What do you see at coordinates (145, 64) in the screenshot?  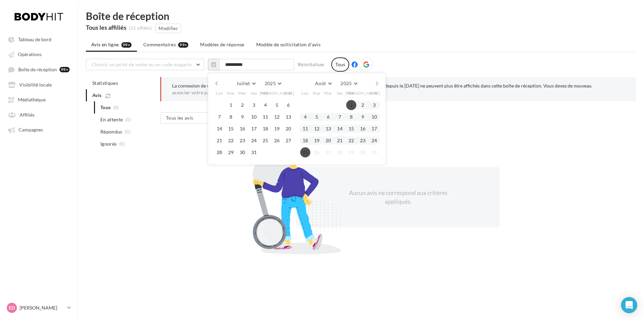 I see `button: Choisir un point de vente ou un code magasin` at bounding box center [145, 64].